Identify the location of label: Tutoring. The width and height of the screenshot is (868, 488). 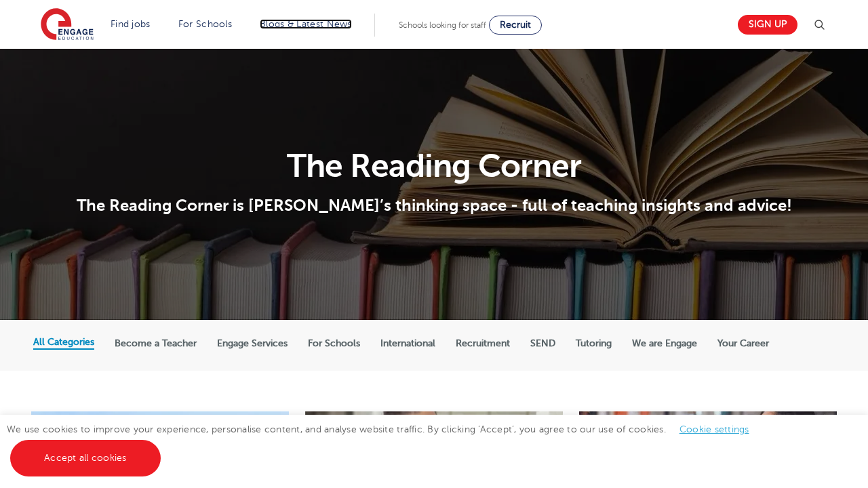
(593, 344).